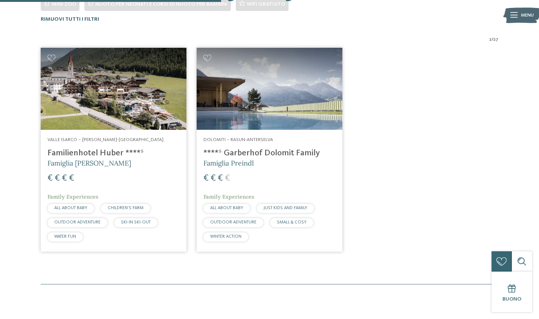 The image size is (539, 319). I want to click on span: 27, so click(496, 40).